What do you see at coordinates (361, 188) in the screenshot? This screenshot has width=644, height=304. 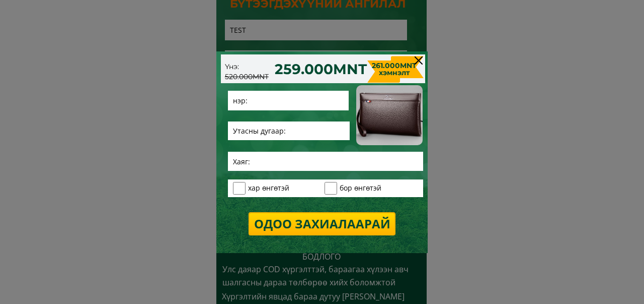 I see `span: бор өнгөтэй` at bounding box center [361, 188].